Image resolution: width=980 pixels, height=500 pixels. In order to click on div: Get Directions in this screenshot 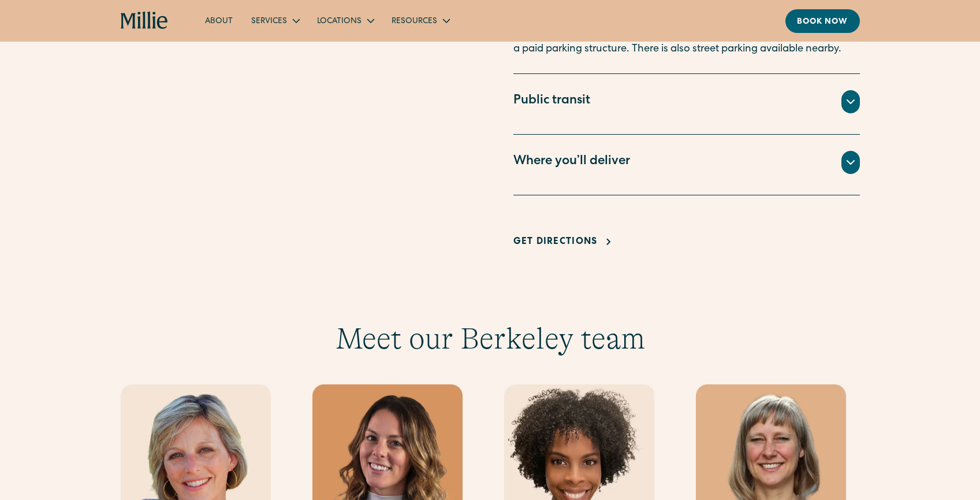, I will do `click(556, 242)`.